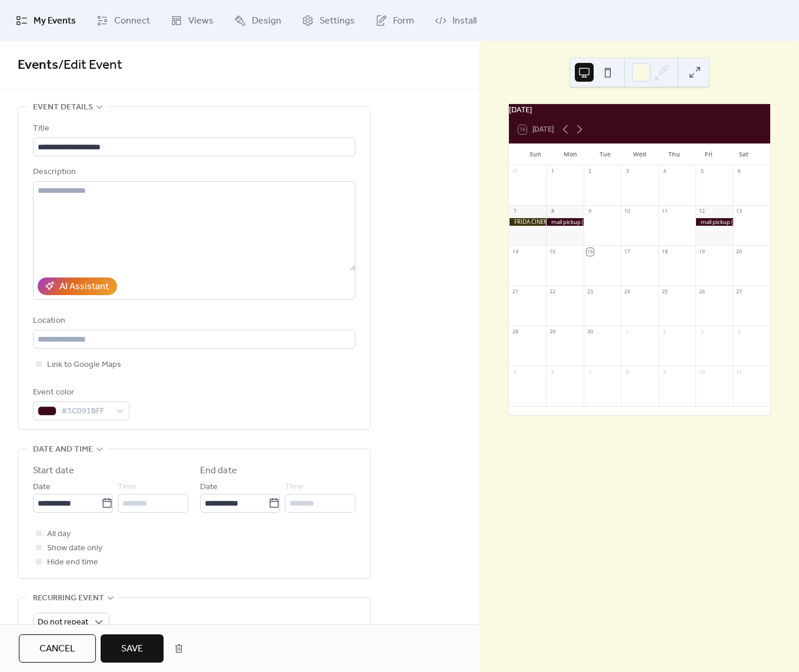 The width and height of the screenshot is (799, 672). What do you see at coordinates (193, 322) in the screenshot?
I see `div: Location` at bounding box center [193, 322].